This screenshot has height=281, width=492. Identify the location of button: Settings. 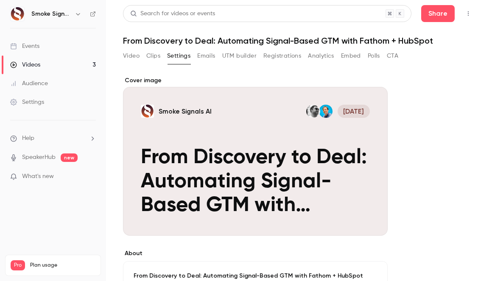
(178, 56).